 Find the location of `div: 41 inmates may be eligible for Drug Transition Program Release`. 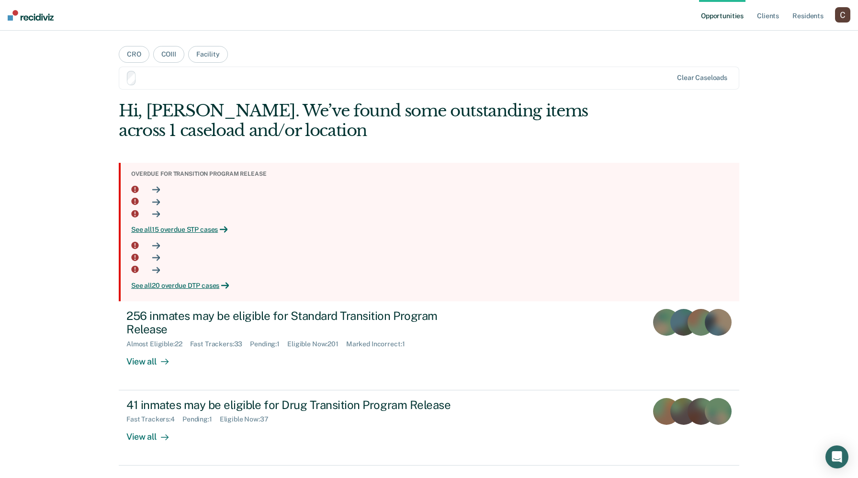

div: 41 inmates may be eligible for Drug Transition Program Release is located at coordinates (294, 404).